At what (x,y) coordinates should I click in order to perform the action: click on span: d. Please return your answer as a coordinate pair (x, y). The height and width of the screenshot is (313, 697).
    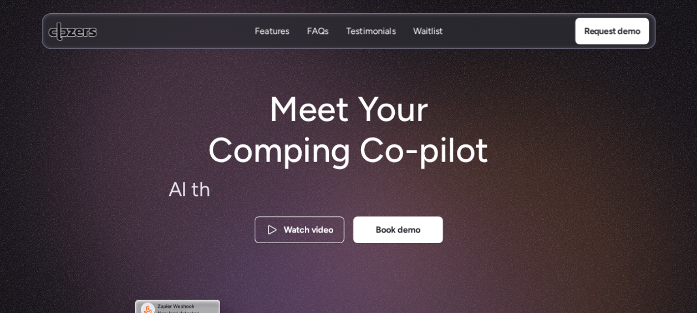
    Looking at the image, I should click on (431, 195).